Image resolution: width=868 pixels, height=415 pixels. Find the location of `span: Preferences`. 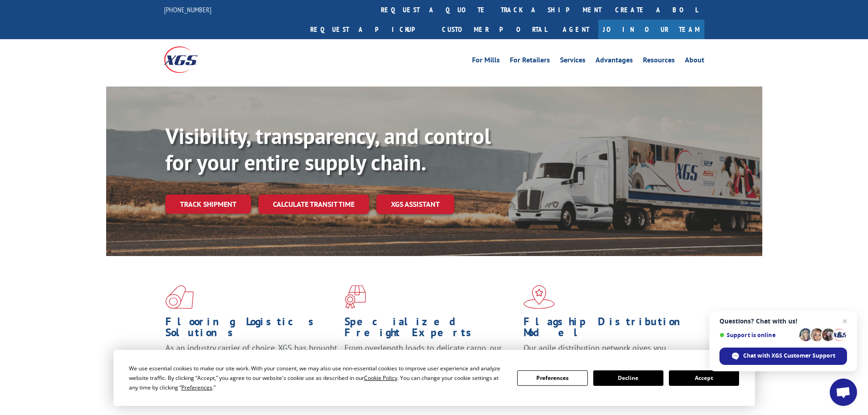

span: Preferences is located at coordinates (197, 387).